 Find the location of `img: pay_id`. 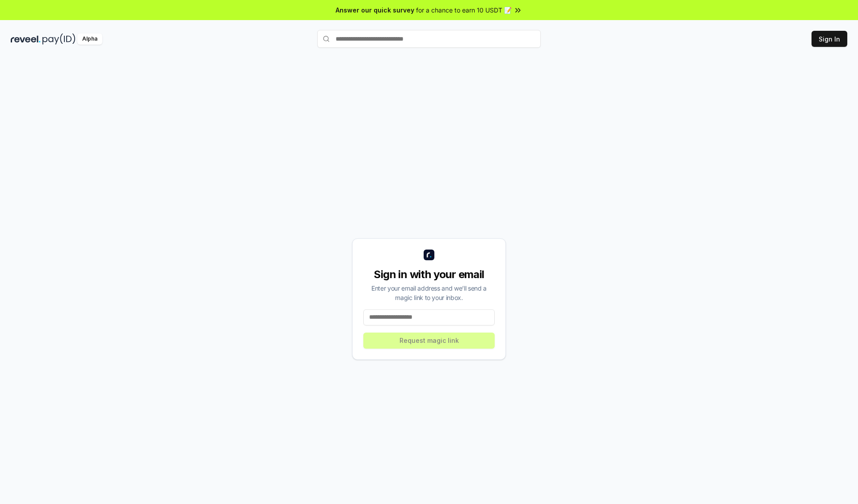

img: pay_id is located at coordinates (59, 38).